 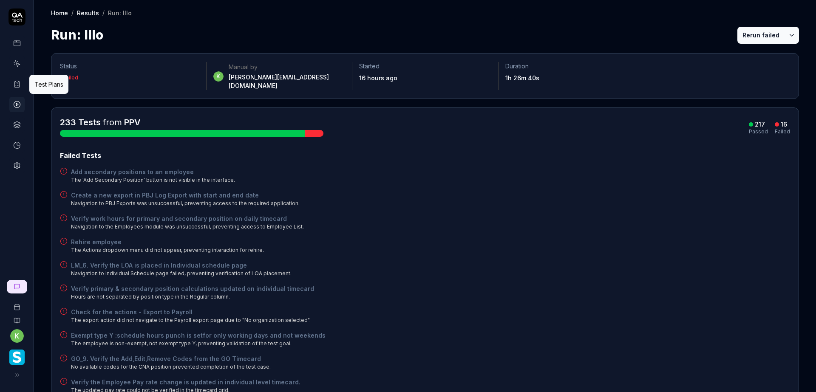 What do you see at coordinates (49, 84) in the screenshot?
I see `div: Test Plans` at bounding box center [49, 84].